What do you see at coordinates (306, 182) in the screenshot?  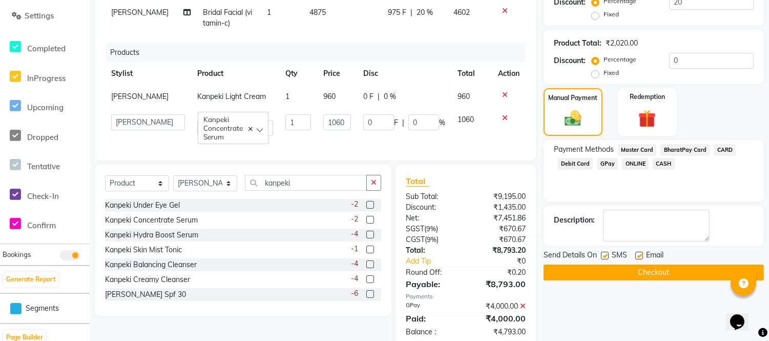 I see `input: Search or Scan` at bounding box center [306, 182].